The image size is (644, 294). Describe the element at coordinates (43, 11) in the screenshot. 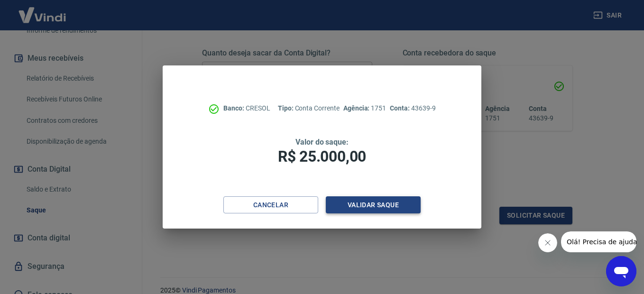

I see `span: Olá! Precisa de ajuda?` at that location.